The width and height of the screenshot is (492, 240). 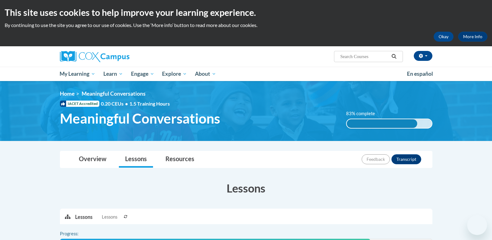 What do you see at coordinates (115, 104) in the screenshot?
I see `span: 0.20 CEUs` at bounding box center [115, 104].